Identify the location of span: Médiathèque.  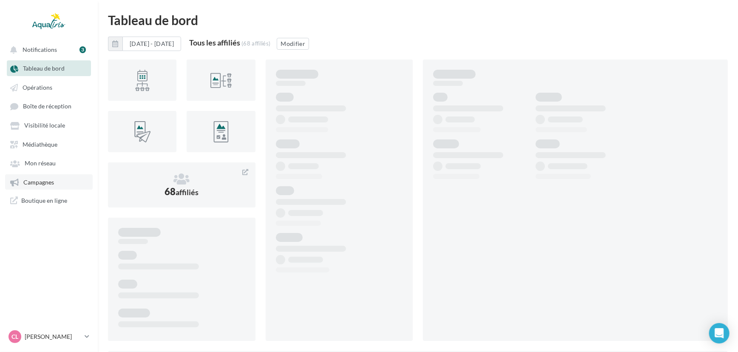
(40, 144).